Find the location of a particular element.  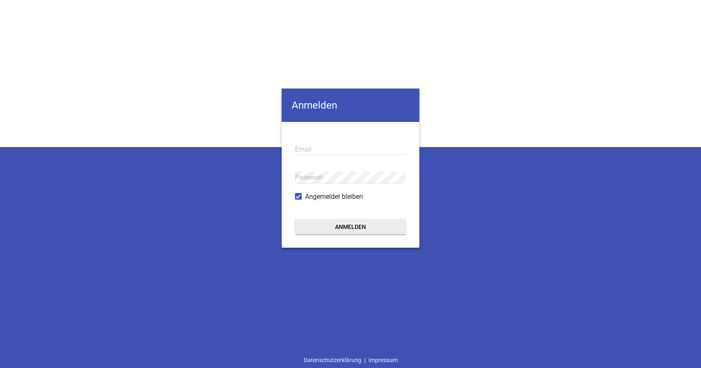

span: Angemeldet bleiben is located at coordinates (334, 197).